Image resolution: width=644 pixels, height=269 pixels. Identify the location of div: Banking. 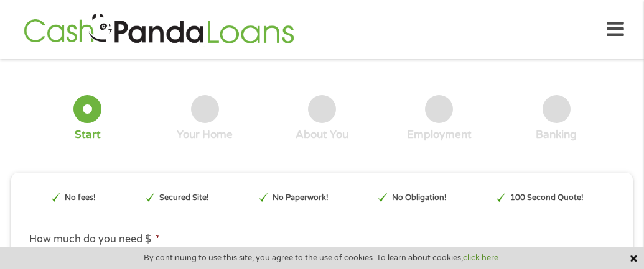
(556, 135).